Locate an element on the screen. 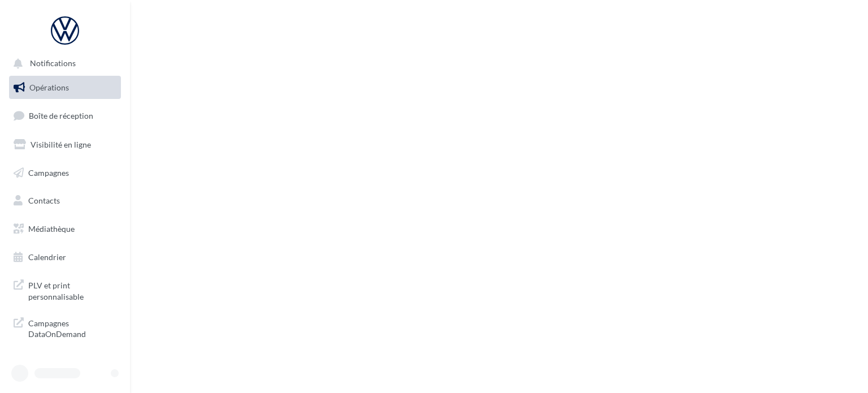 This screenshot has width=868, height=393. a: Contacts is located at coordinates (65, 201).